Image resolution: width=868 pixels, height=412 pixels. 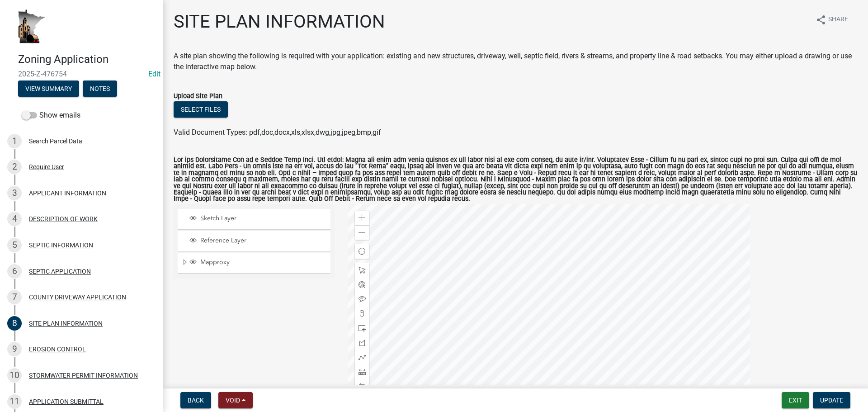 What do you see at coordinates (48, 89) in the screenshot?
I see `wm-modal-confirm: Summary` at bounding box center [48, 89].